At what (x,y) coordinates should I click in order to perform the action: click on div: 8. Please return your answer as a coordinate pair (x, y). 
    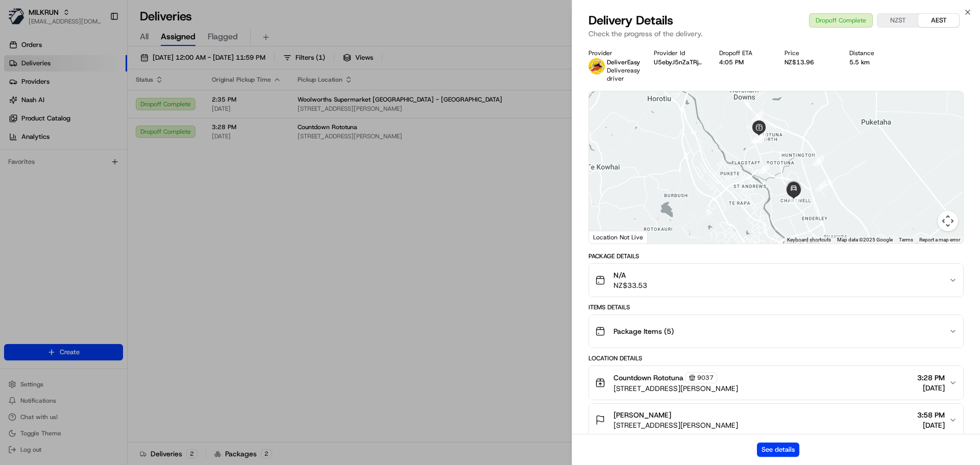
    Looking at the image, I should click on (763, 168).